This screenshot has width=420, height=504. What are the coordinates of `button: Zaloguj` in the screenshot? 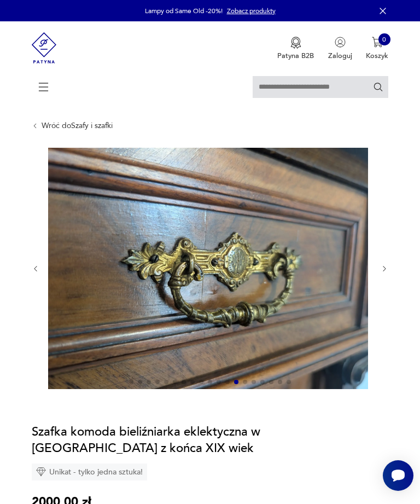 It's located at (340, 48).